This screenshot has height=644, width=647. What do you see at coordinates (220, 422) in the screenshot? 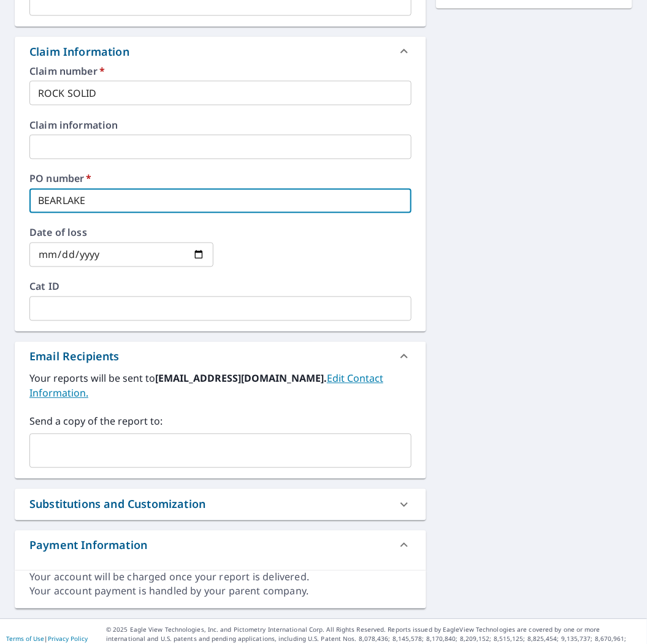
I see `label: Send a copy of the report to:` at bounding box center [220, 422].